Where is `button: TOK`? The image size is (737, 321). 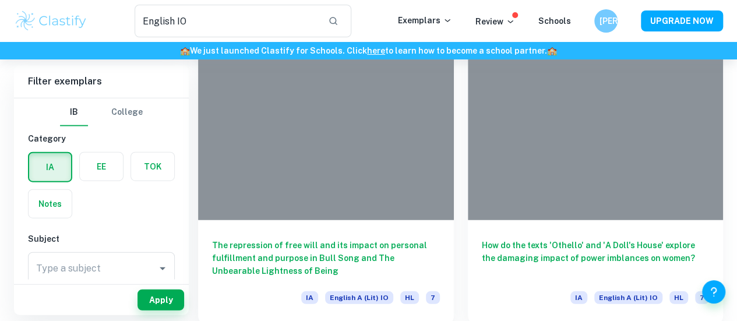
button: TOK is located at coordinates (153, 167).